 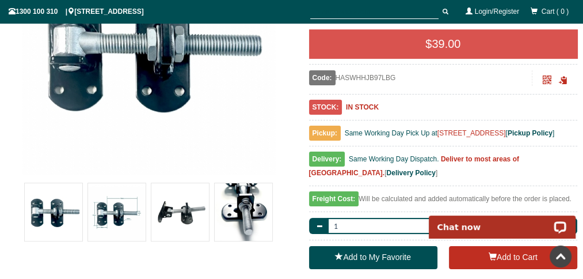 What do you see at coordinates (497, 12) in the screenshot?
I see `a: Login/Register` at bounding box center [497, 12].